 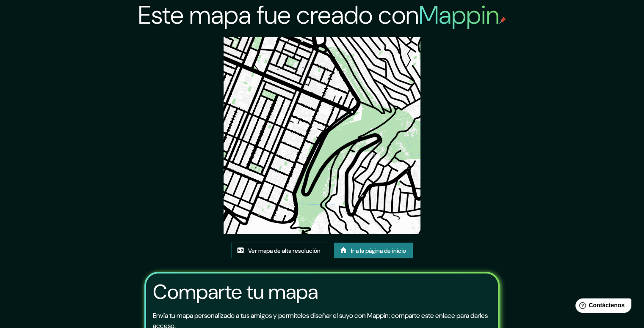 I want to click on font: Comparte tu mapa, so click(x=236, y=292).